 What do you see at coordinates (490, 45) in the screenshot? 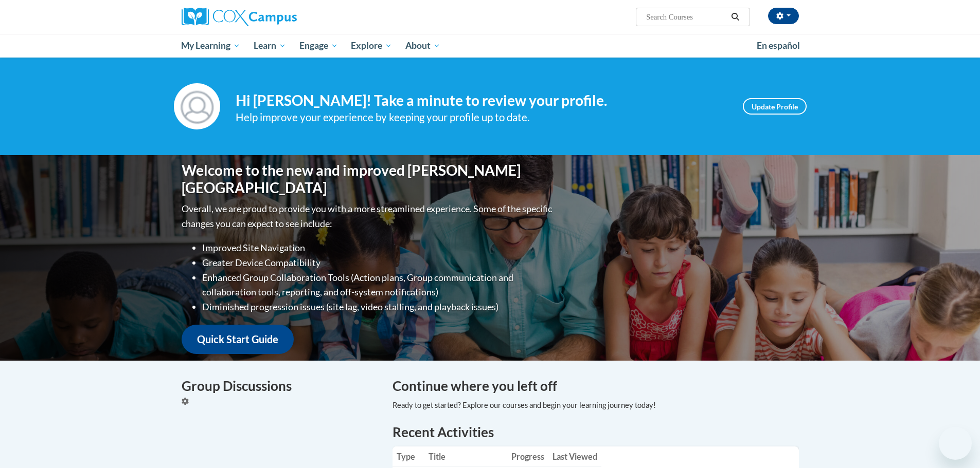
I see `div: Main menu` at bounding box center [490, 45].